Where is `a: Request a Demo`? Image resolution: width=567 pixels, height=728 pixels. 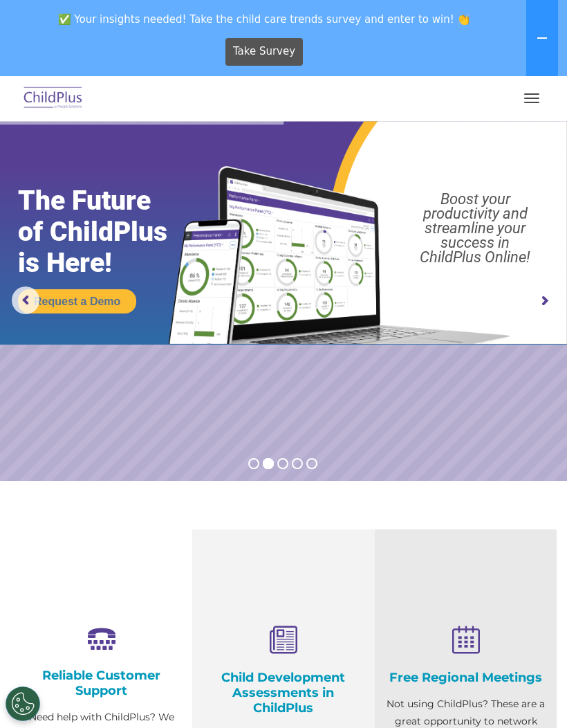
a: Request a Demo is located at coordinates (77, 301).